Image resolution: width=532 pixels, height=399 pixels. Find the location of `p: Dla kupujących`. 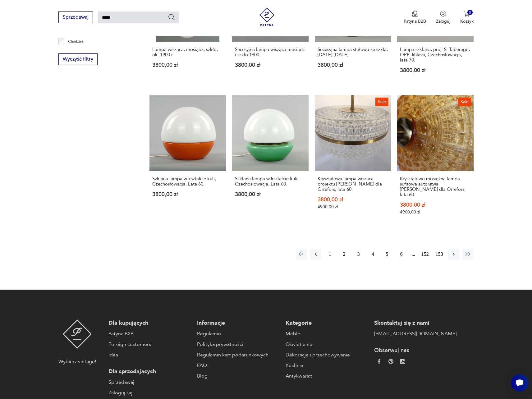

p: Dla kupujących is located at coordinates (150, 323).